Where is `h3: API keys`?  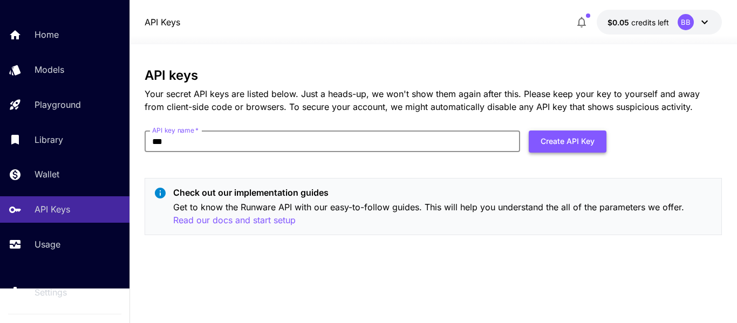
h3: API keys is located at coordinates (433, 75).